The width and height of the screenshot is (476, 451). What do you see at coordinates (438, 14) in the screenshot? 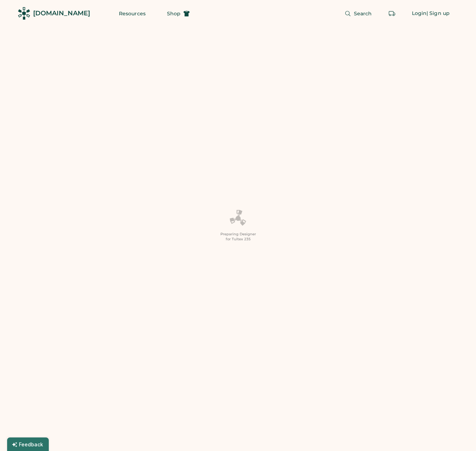
I see `div: | Sign up` at bounding box center [438, 14].